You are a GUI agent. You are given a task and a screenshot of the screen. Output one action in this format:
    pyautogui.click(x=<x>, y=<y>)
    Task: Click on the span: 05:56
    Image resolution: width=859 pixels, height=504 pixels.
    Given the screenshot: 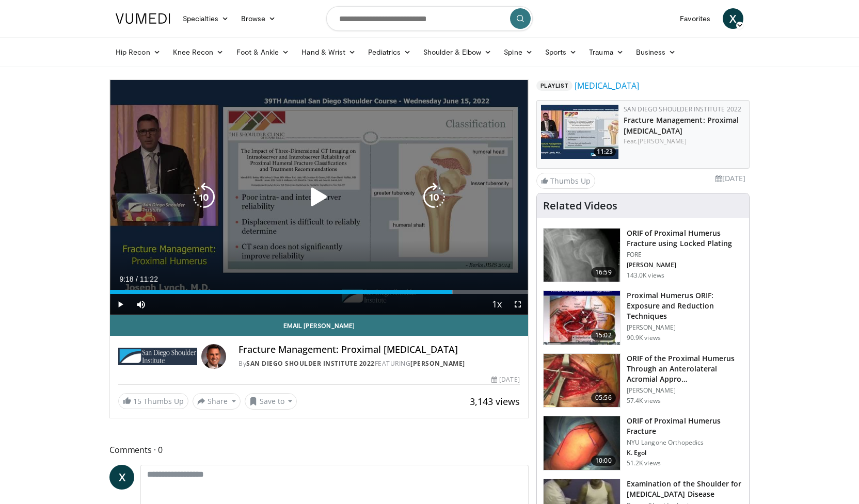 What is the action you would take?
    pyautogui.click(x=603, y=397)
    